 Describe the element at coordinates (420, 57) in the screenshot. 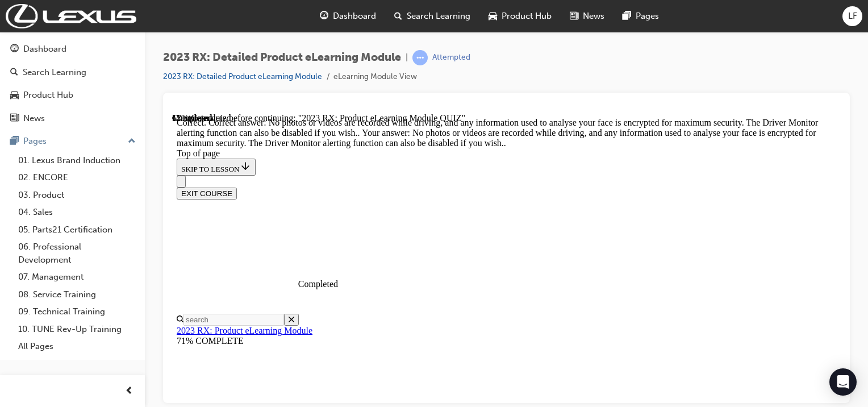

I see `span: learningRecordVerb_ATTEMPT-icon` at that location.